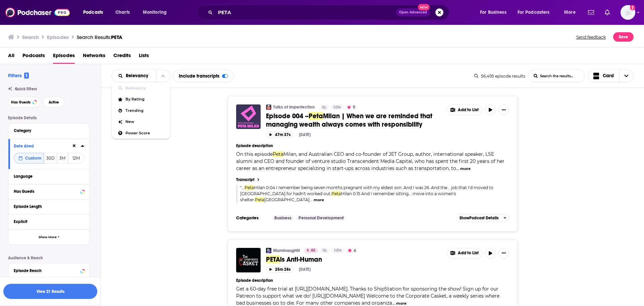 The width and height of the screenshot is (644, 306). Describe the element at coordinates (47, 207) in the screenshot. I see `div: Episode Length` at that location.